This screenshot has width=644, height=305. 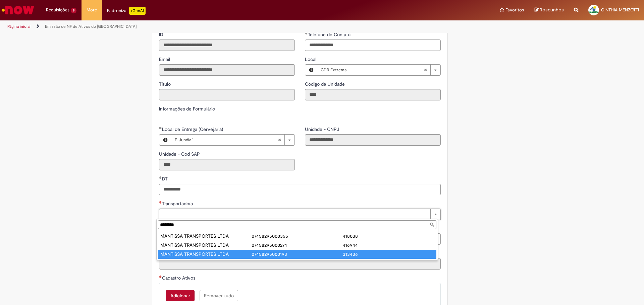 I want to click on div: 07458295000355, so click(x=297, y=236).